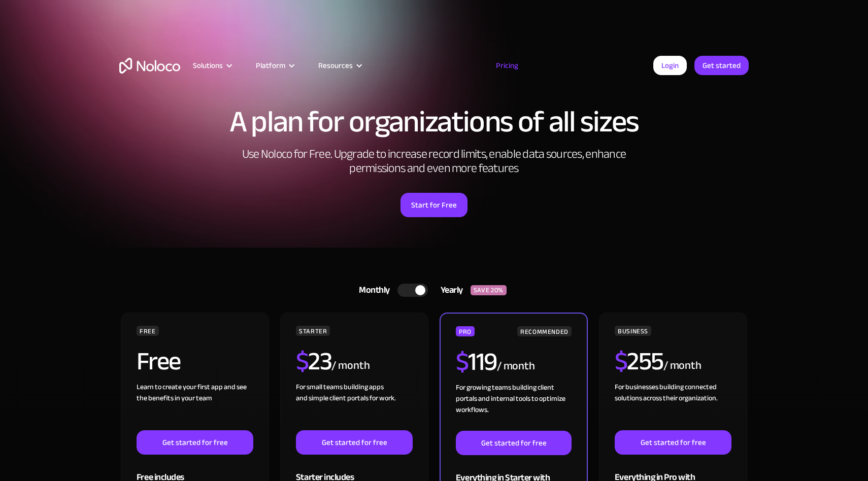  Describe the element at coordinates (449, 290) in the screenshot. I see `div: Yearly` at that location.